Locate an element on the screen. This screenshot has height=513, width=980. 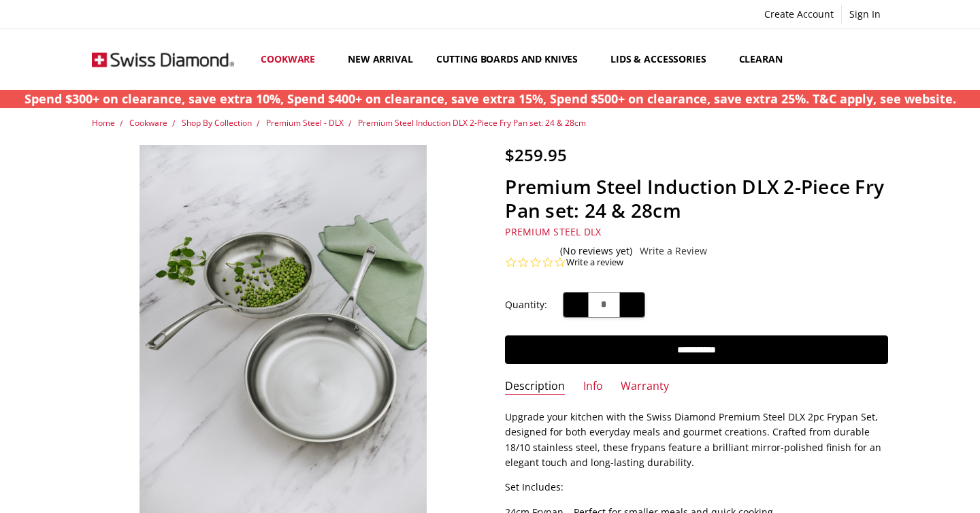
a: Lids & Accessories is located at coordinates (663, 59).